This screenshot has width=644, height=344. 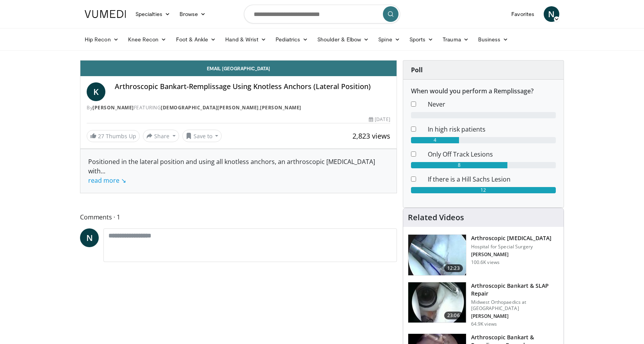 What do you see at coordinates (511, 246) in the screenshot?
I see `p: Hospital for Special Surgery` at bounding box center [511, 246].